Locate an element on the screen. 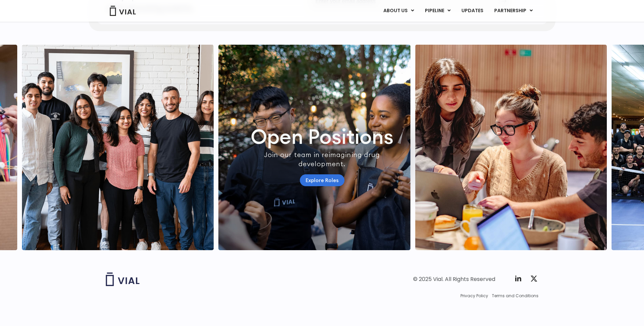 The height and width of the screenshot is (326, 644). a: PARTNERSHIPMenu Toggle is located at coordinates (513, 11).